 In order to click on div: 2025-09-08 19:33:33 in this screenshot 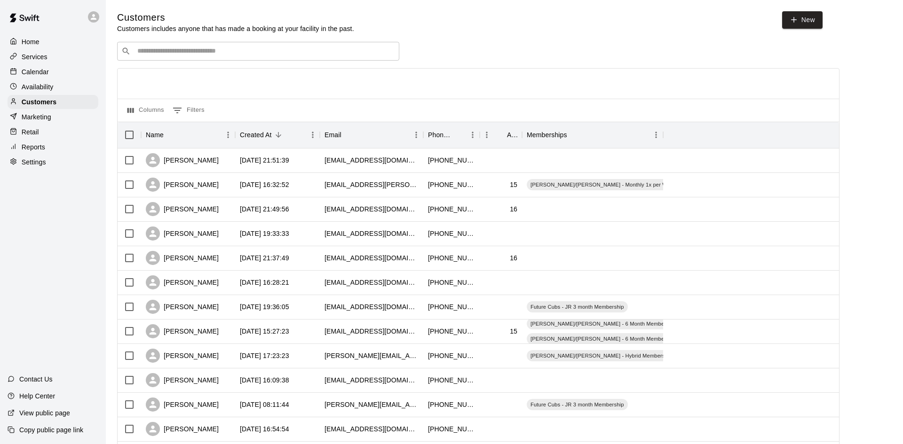, I will do `click(264, 234)`.